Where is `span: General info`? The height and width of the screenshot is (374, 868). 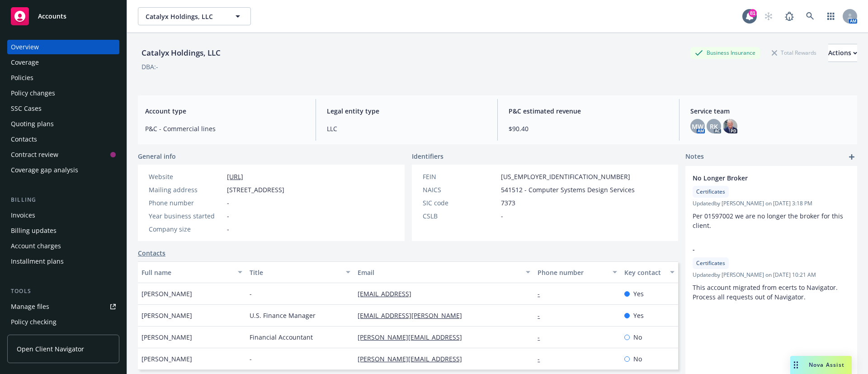 span: General info is located at coordinates (157, 156).